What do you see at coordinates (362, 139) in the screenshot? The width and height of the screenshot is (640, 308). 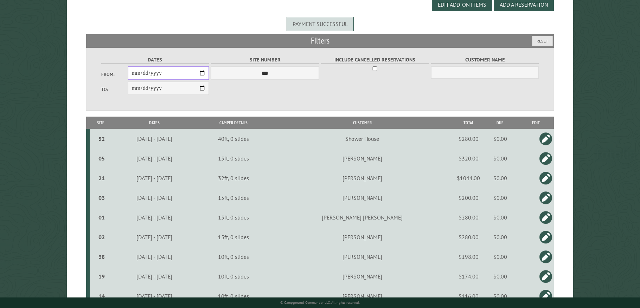 I see `td: Shower House` at bounding box center [362, 139].